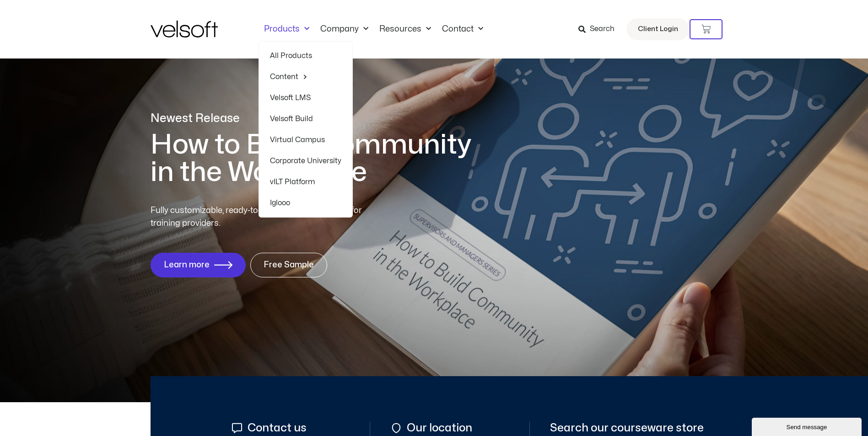 The width and height of the screenshot is (868, 436). What do you see at coordinates (602, 30) in the screenshot?
I see `span: Search` at bounding box center [602, 30].